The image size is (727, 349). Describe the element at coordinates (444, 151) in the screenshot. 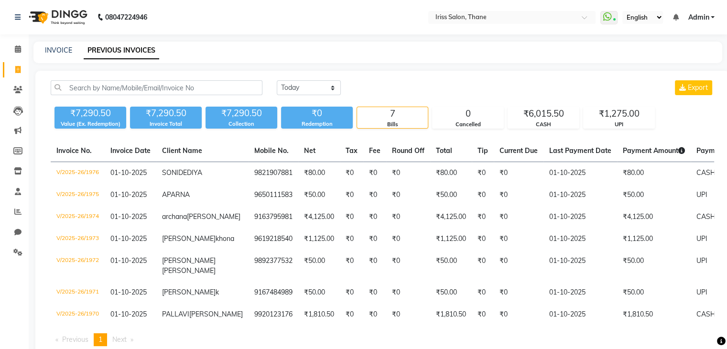

I see `span: Total` at that location.